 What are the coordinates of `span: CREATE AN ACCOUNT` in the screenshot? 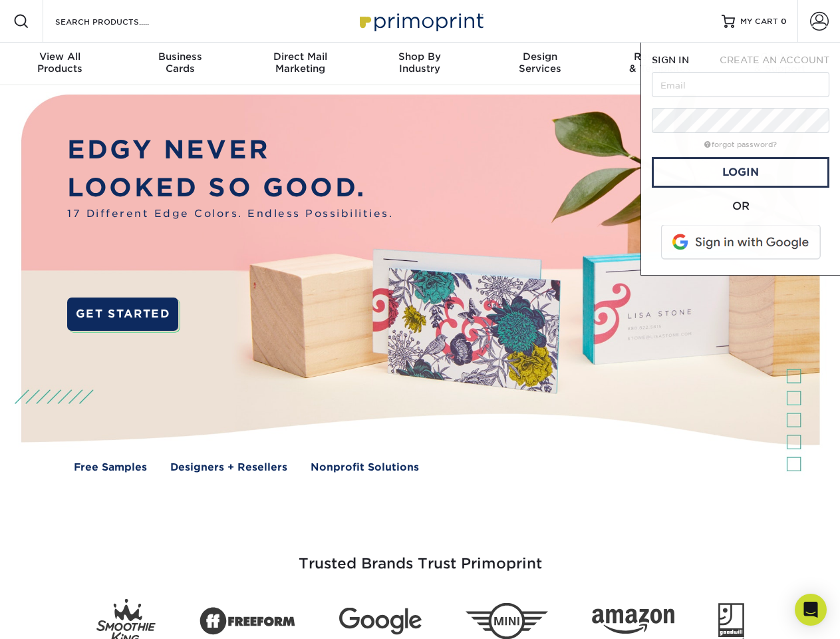 It's located at (774, 60).